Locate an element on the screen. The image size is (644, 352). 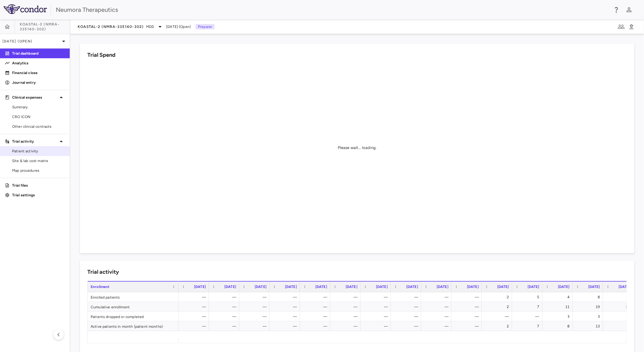
p: Financial close is located at coordinates (38, 73).